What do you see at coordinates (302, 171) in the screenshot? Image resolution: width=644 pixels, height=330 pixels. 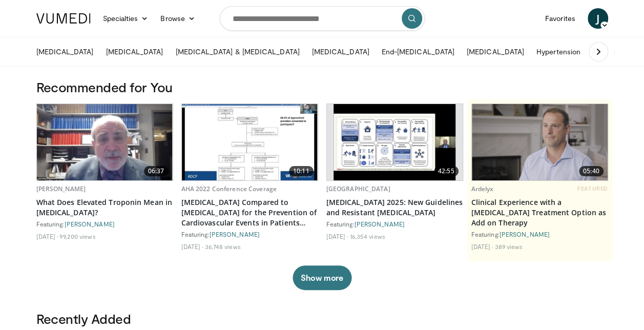 I see `span: 10:11` at bounding box center [302, 171].